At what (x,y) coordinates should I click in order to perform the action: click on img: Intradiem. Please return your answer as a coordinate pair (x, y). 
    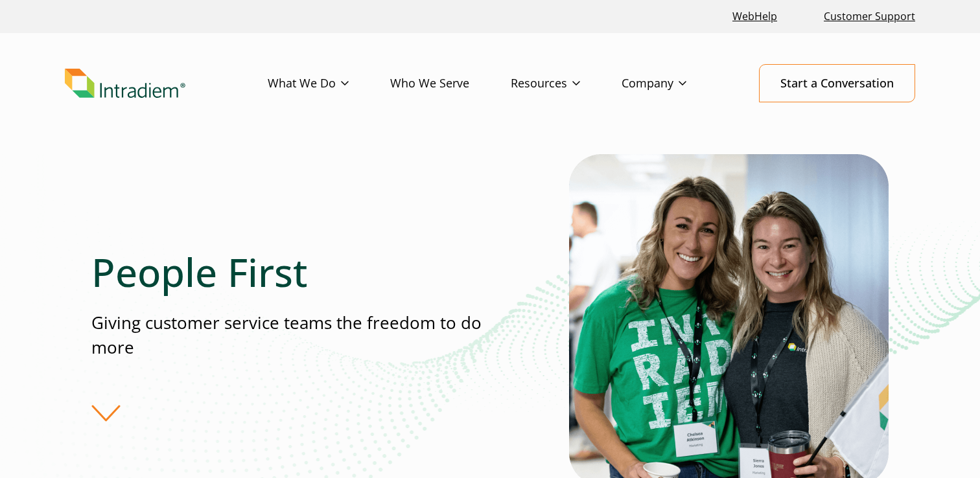
    Looking at the image, I should click on (125, 83).